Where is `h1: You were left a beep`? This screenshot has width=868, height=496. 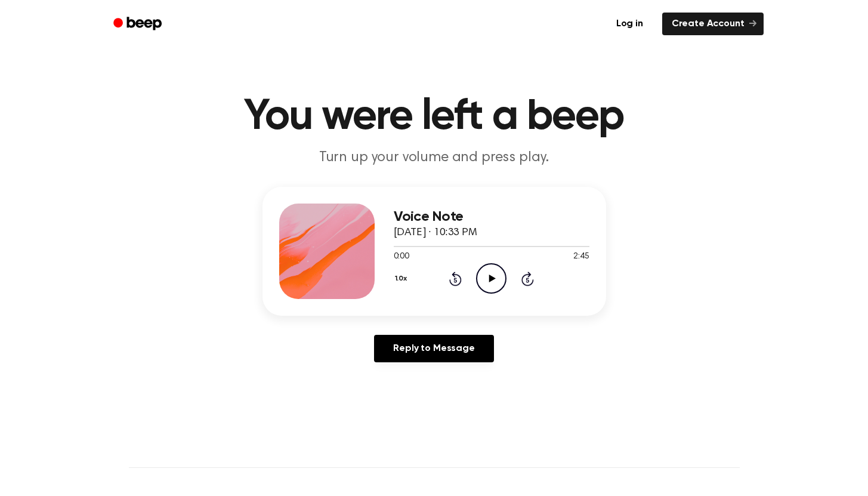 h1: You were left a beep is located at coordinates (435, 117).